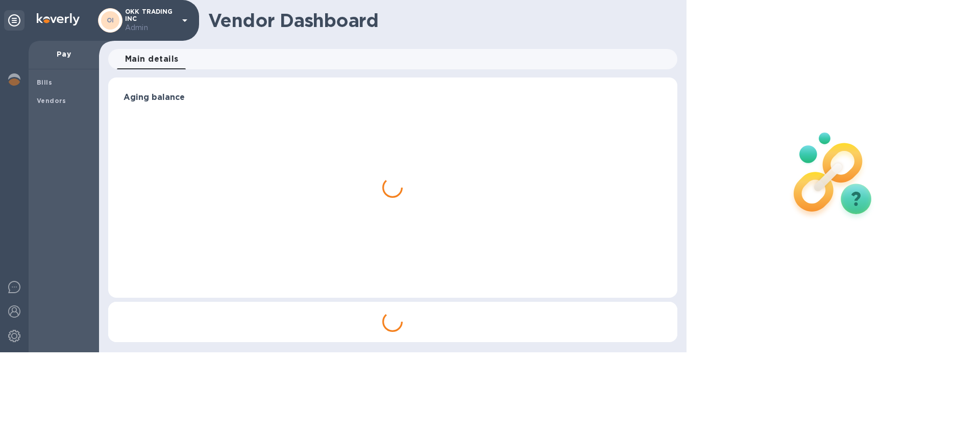 The height and width of the screenshot is (441, 980). Describe the element at coordinates (439, 21) in the screenshot. I see `h1: Vendor Dashboard` at that location.